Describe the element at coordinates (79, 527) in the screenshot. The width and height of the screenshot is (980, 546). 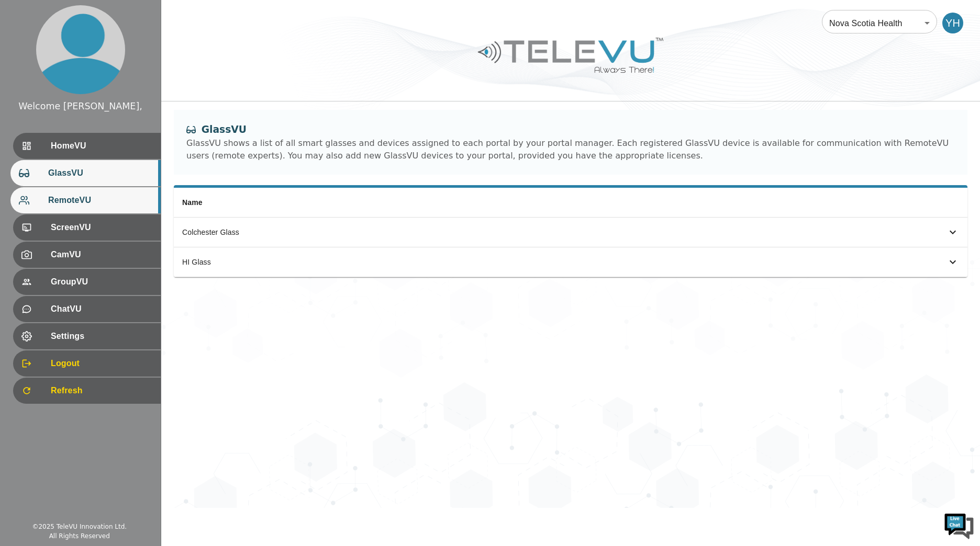
I see `div: © 2025 TeleVU Innovation Ltd.` at that location.